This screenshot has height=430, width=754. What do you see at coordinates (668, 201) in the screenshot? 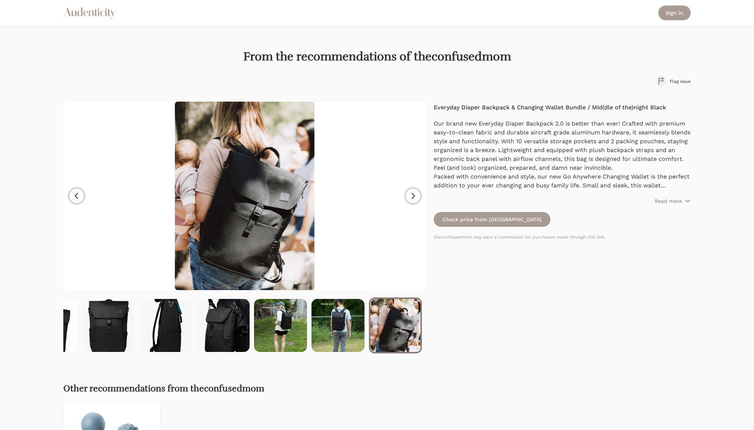
I see `p: Read more` at bounding box center [668, 201].